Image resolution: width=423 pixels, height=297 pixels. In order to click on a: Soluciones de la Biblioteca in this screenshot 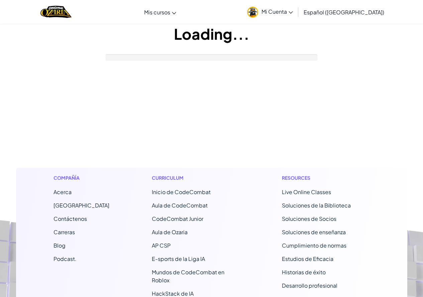, I will do `click(317, 205)`.